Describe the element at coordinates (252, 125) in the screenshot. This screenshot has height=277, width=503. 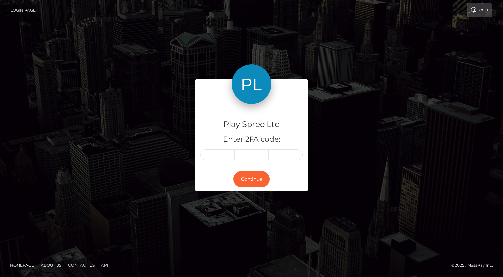
I see `h4: Play Spree Ltd` at that location.